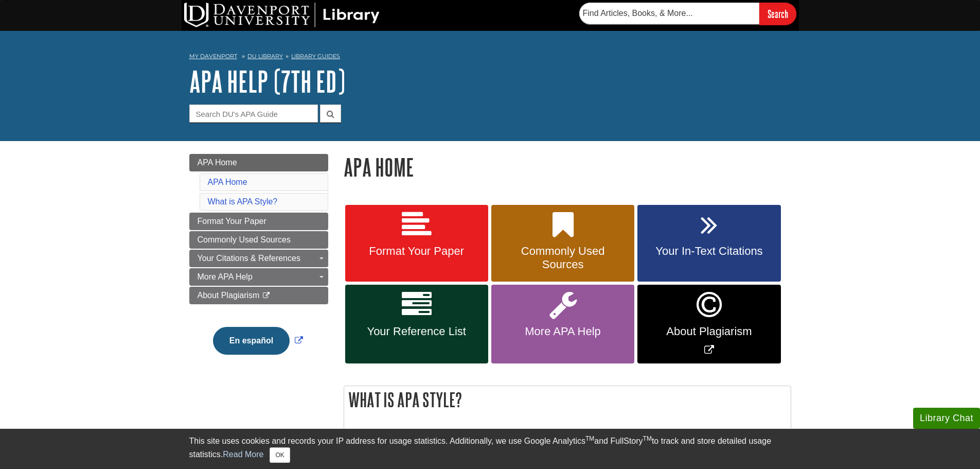  I want to click on div: Guide Page Menu, so click(259, 263).